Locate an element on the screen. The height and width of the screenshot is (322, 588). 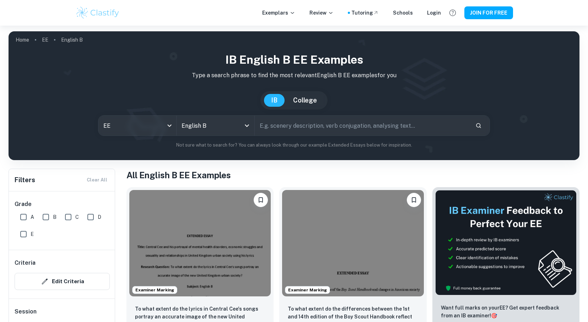
a: Tutoring is located at coordinates (365, 13).